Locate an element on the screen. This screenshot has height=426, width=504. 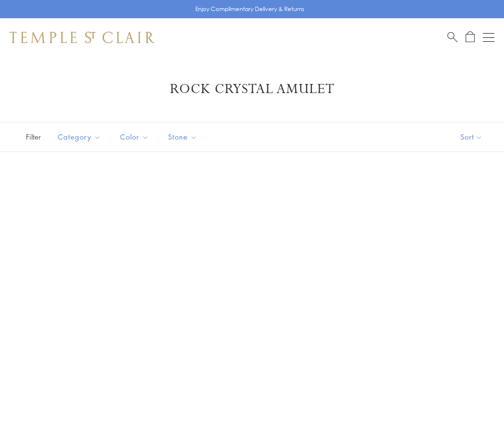
span: Color is located at coordinates (135, 137).